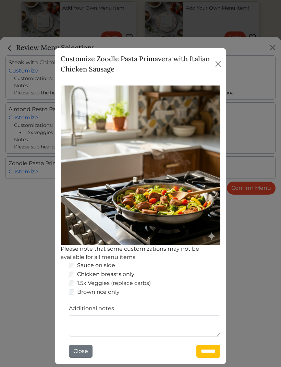  I want to click on img: Zoodle Pasta Primavera with Italian Chicken Sausage, so click(140, 165).